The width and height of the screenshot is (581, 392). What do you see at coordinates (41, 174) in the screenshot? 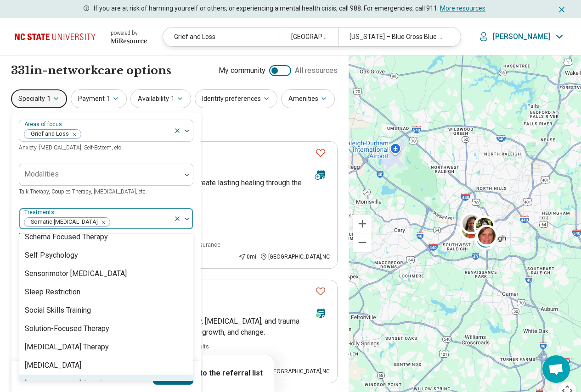
I see `label: Modalities` at bounding box center [41, 174].